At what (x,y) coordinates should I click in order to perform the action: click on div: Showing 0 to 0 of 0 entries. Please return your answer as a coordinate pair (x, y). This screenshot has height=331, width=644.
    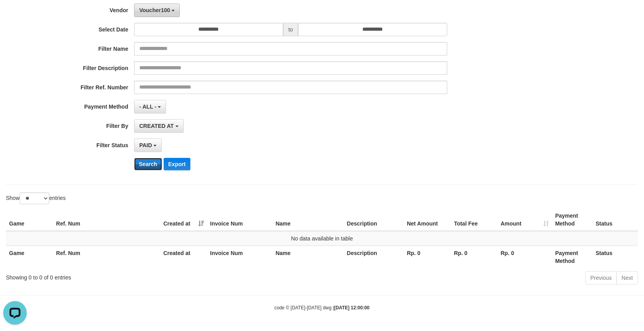
    Looking at the image, I should click on (134, 276).